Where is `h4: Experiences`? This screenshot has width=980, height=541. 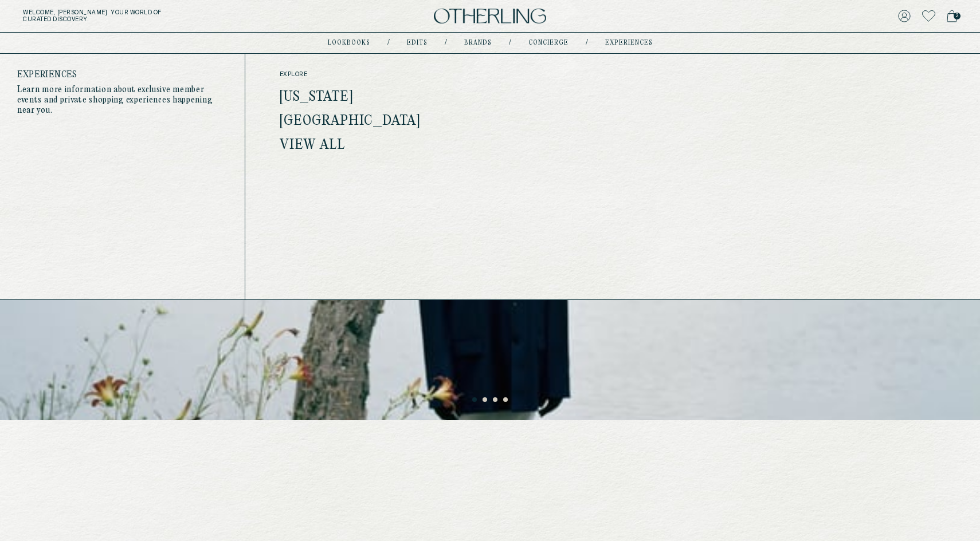 h4: Experiences is located at coordinates (122, 75).